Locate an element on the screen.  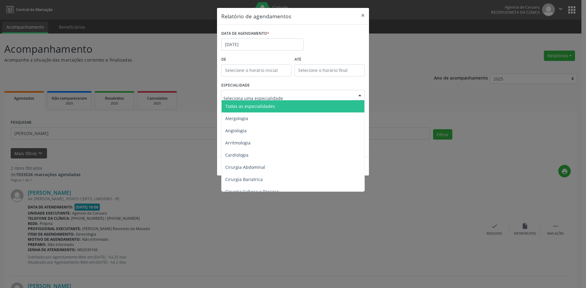
span: Alergologia is located at coordinates (236, 118).